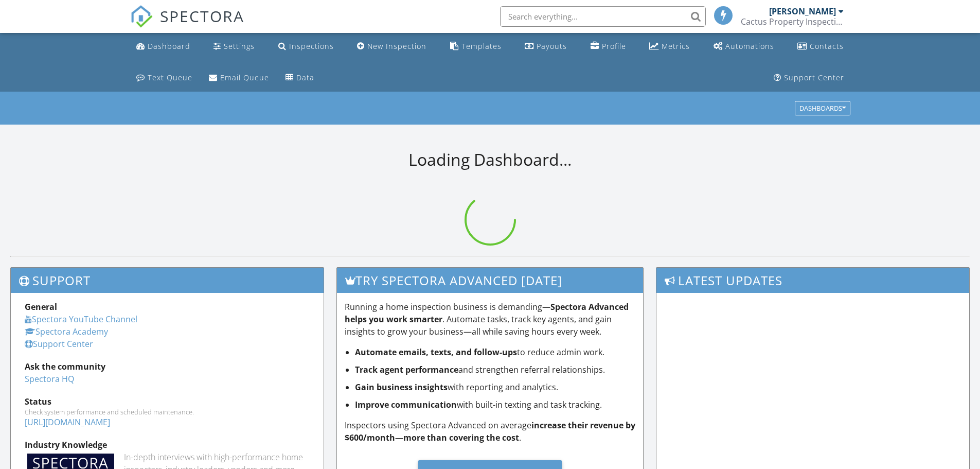 Image resolution: width=980 pixels, height=469 pixels. I want to click on strong: Track agent performance, so click(407, 370).